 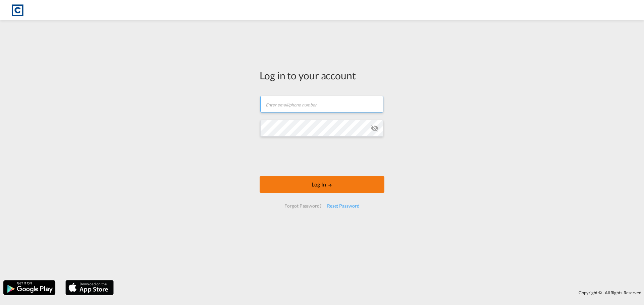 What do you see at coordinates (380, 292) in the screenshot?
I see `div: Copyright © . All Rights Reserved` at bounding box center [380, 292].